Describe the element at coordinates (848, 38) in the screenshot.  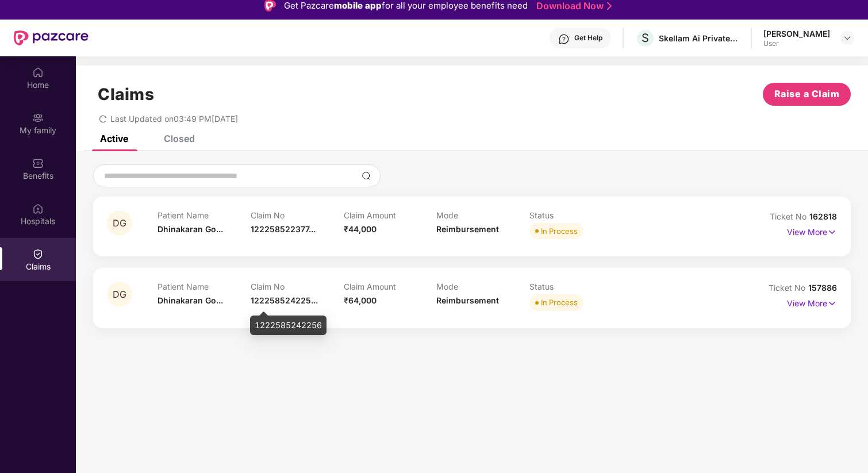
I see `img: svg+xml;base64,PHN2ZyBpZD0iRHJvcGRvd24tMzJ4MzIiIHhtbG5zPSJodHRwOi8vd3d3LnczLm9yZy8yMDAwL3N2ZyIgd2...` at that location.